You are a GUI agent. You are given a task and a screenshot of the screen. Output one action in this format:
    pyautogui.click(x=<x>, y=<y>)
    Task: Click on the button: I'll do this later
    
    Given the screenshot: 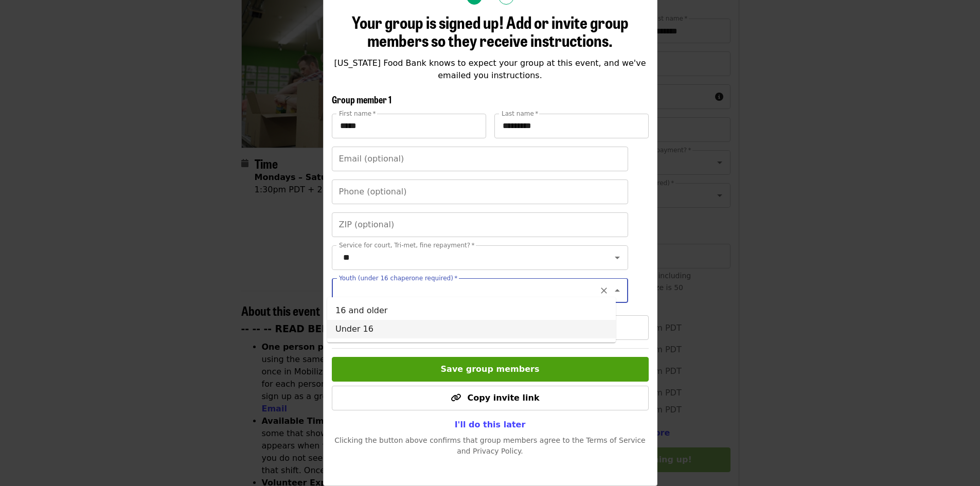 What is the action you would take?
    pyautogui.click(x=490, y=425)
    